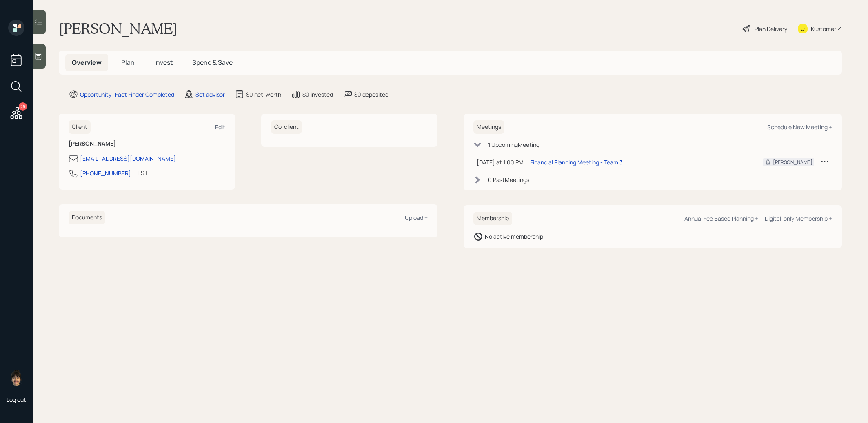 This screenshot has width=868, height=423. Describe the element at coordinates (128, 62) in the screenshot. I see `span: Plan` at that location.